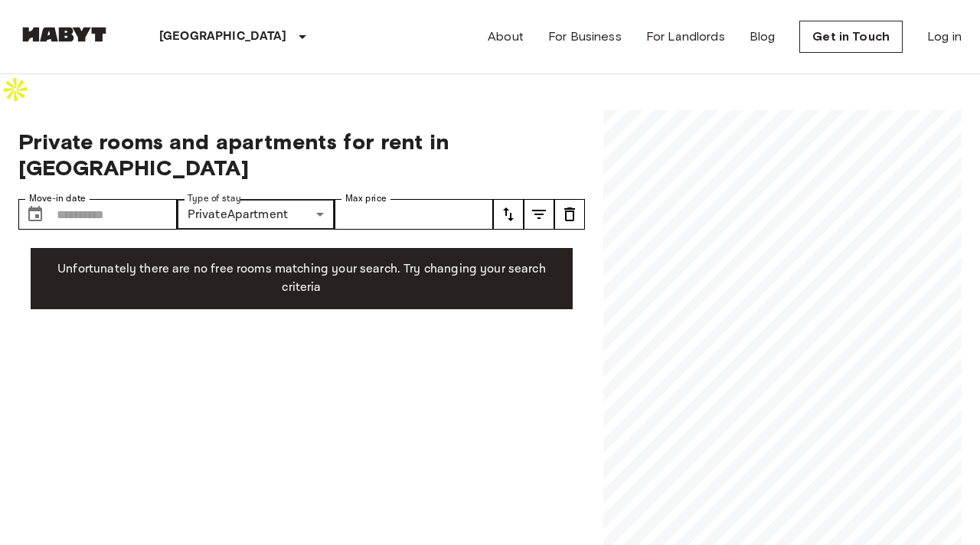 The height and width of the screenshot is (545, 980). Describe the element at coordinates (58, 198) in the screenshot. I see `label: Move-in date` at that location.